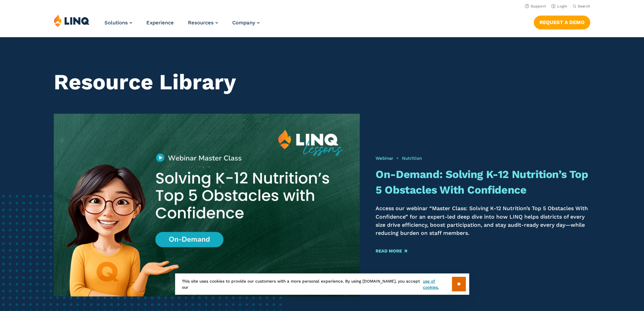  I want to click on span: Solutions, so click(116, 23).